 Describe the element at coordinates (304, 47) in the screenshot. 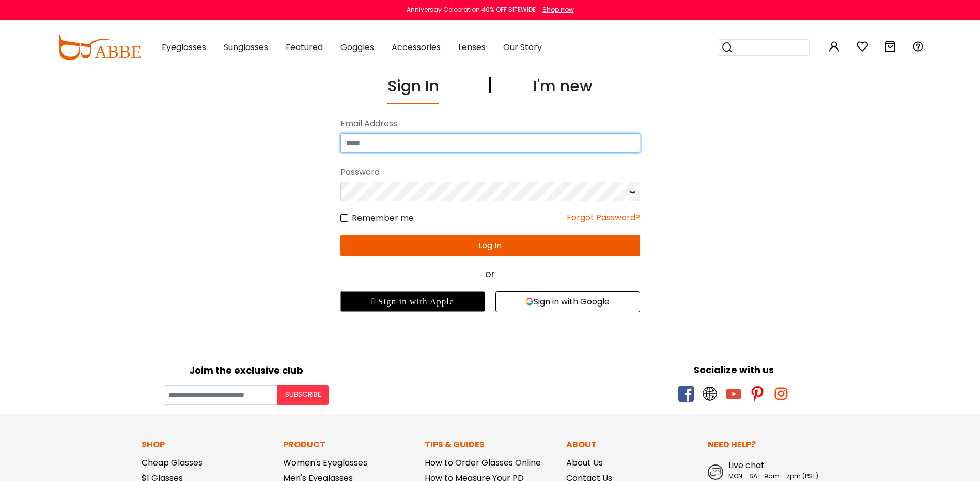

I see `span: Featured` at that location.